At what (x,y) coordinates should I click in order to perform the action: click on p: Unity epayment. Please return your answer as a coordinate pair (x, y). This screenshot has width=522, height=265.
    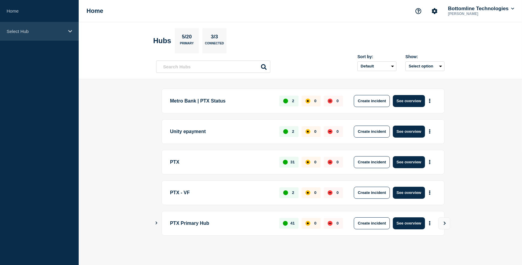
    Looking at the image, I should click on (221, 132).